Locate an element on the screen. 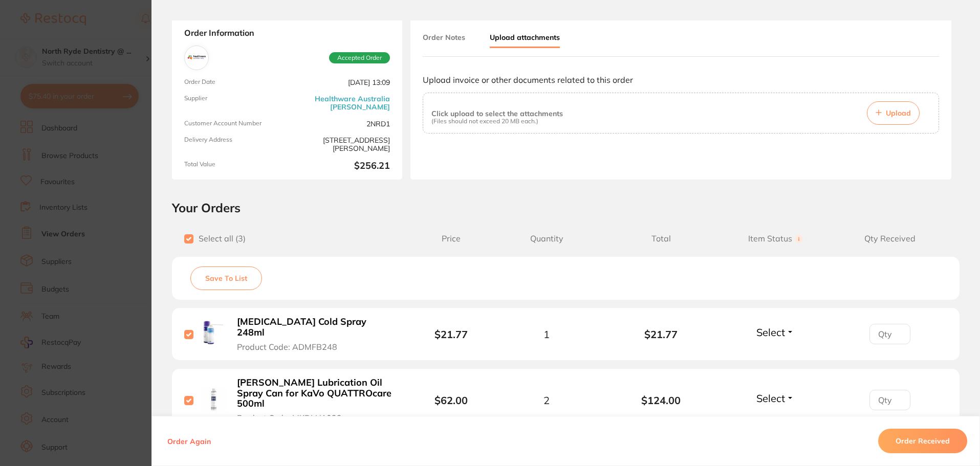 The width and height of the screenshot is (980, 466). img: Healthware Australia Ridley is located at coordinates (197, 58).